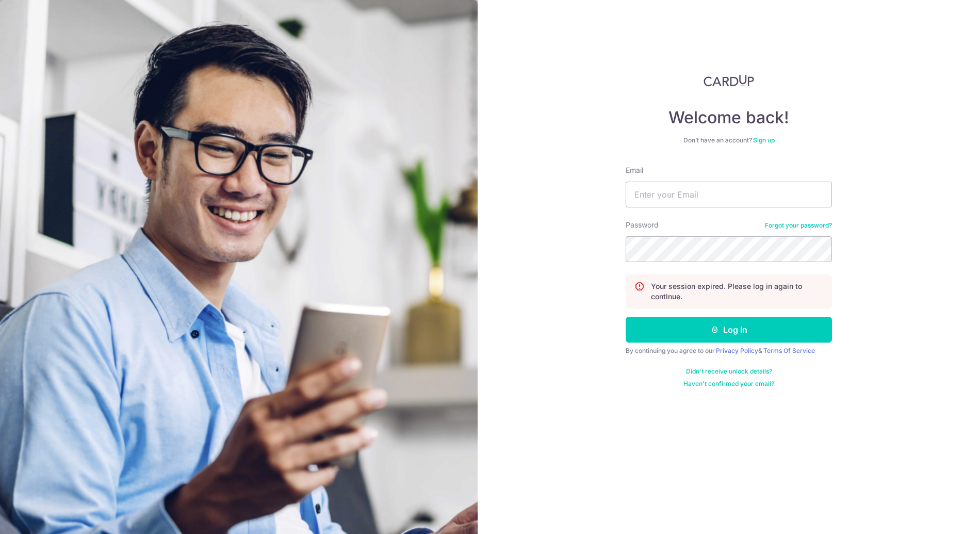 This screenshot has width=980, height=534. Describe the element at coordinates (737, 350) in the screenshot. I see `a: Privacy Policy` at that location.